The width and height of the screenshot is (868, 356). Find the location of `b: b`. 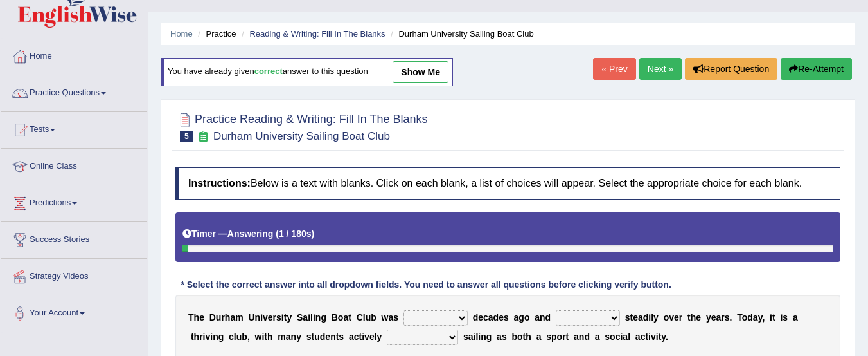

b: b is located at coordinates (514, 336).